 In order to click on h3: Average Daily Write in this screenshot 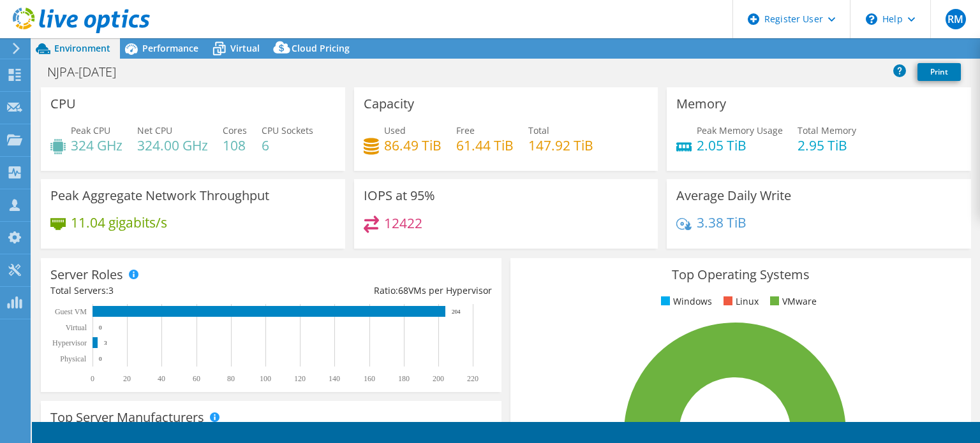, I will do `click(733, 196)`.